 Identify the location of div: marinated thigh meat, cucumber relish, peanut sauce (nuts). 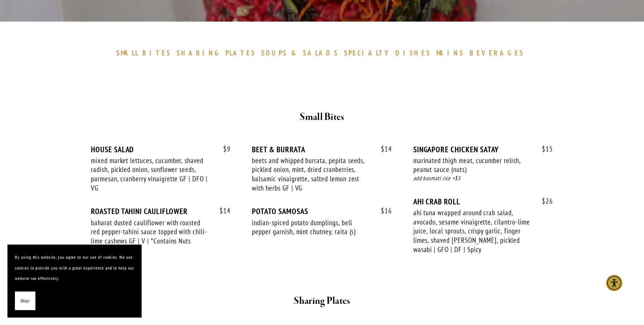
(473, 165).